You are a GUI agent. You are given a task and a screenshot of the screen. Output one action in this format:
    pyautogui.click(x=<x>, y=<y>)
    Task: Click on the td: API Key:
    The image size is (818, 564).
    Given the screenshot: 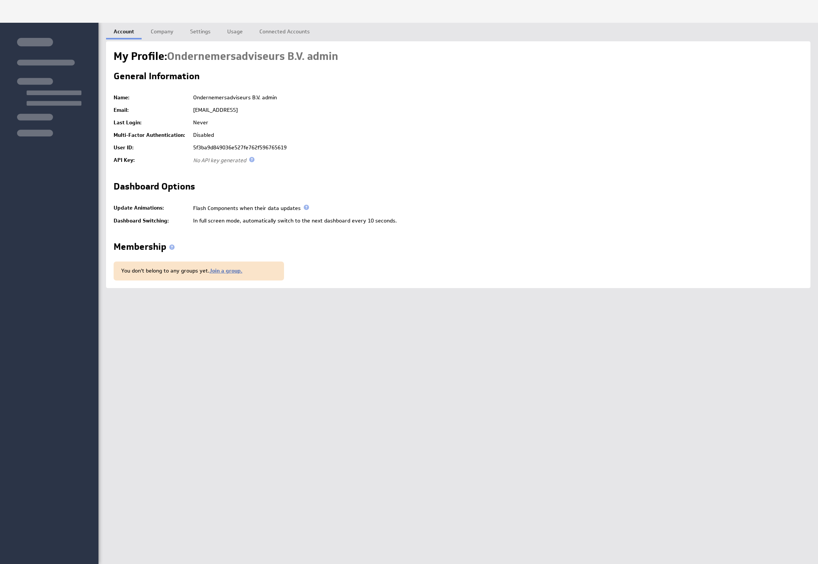 What is the action you would take?
    pyautogui.click(x=152, y=160)
    